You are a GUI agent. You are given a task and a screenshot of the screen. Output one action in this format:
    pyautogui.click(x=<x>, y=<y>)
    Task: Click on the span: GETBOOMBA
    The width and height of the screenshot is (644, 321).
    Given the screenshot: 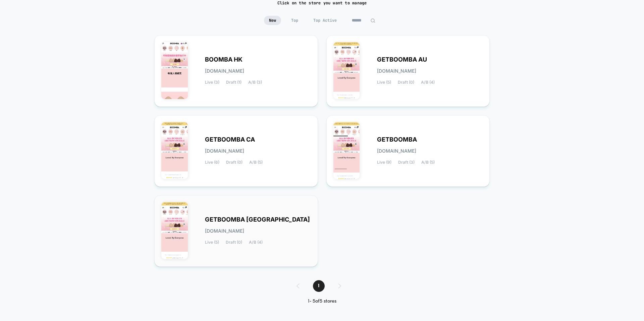 What is the action you would take?
    pyautogui.click(x=397, y=140)
    